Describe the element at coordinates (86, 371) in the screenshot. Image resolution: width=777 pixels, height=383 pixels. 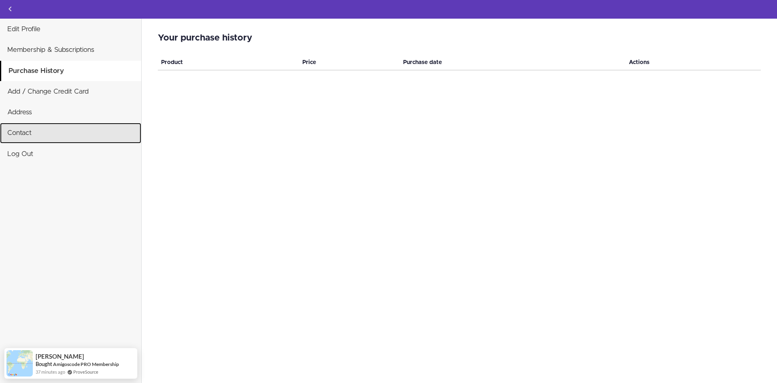
I see `a: ProveSource` at that location.